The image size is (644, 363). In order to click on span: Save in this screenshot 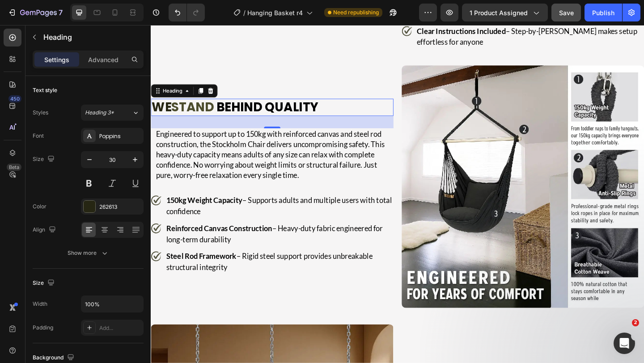, I will do `click(566, 13)`.